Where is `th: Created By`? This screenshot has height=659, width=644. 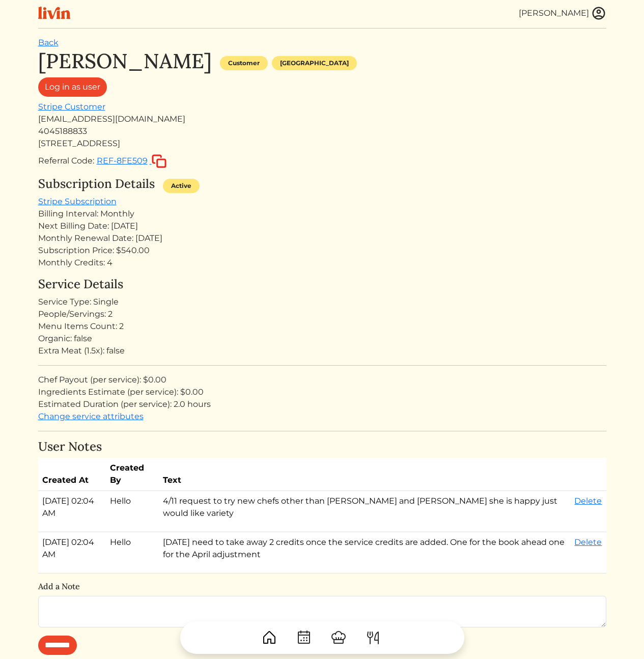
th: Created By is located at coordinates (132, 474).